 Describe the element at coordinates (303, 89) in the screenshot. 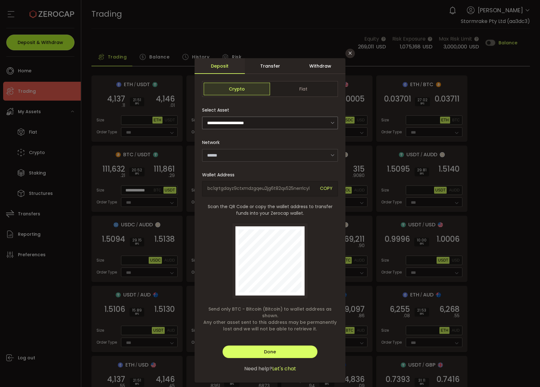

I see `span: Fiat` at that location.